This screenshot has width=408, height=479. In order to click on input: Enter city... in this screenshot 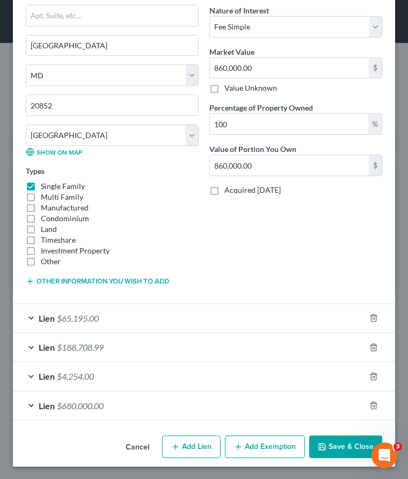, I will do `click(112, 46)`.